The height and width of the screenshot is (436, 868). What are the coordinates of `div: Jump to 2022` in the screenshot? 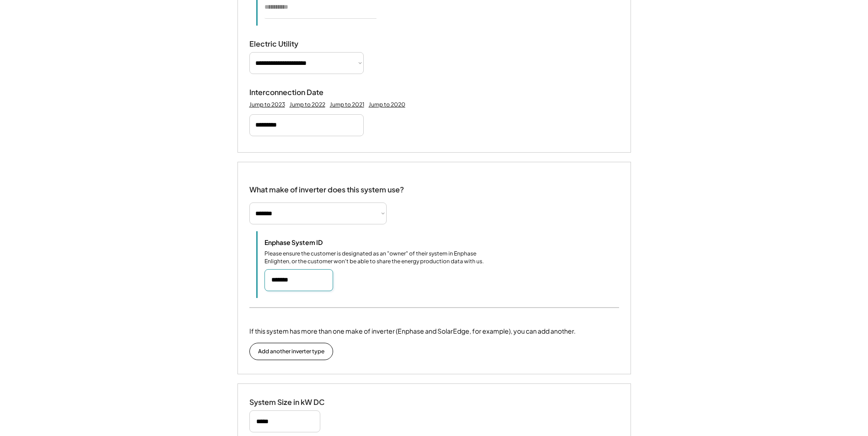 It's located at (307, 105).